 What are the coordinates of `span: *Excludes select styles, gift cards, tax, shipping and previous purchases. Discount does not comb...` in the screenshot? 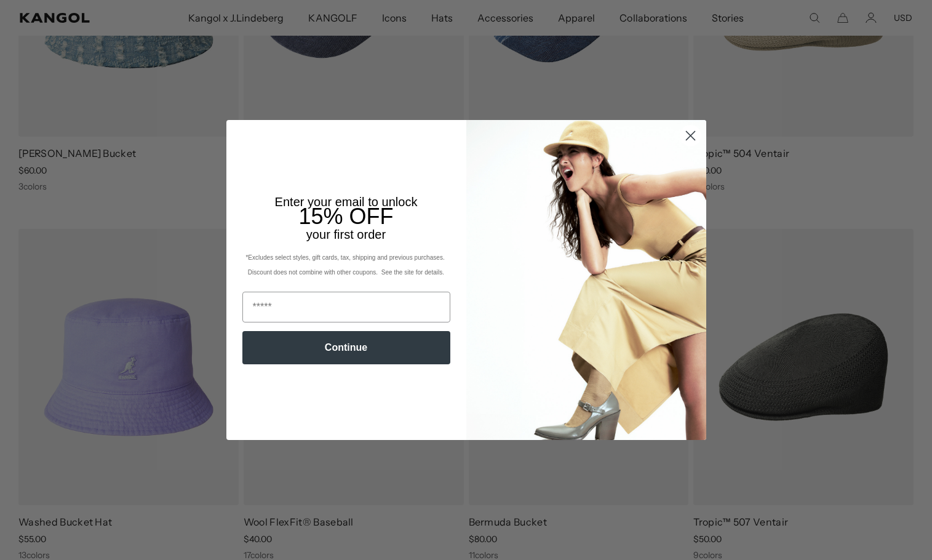 It's located at (345, 264).